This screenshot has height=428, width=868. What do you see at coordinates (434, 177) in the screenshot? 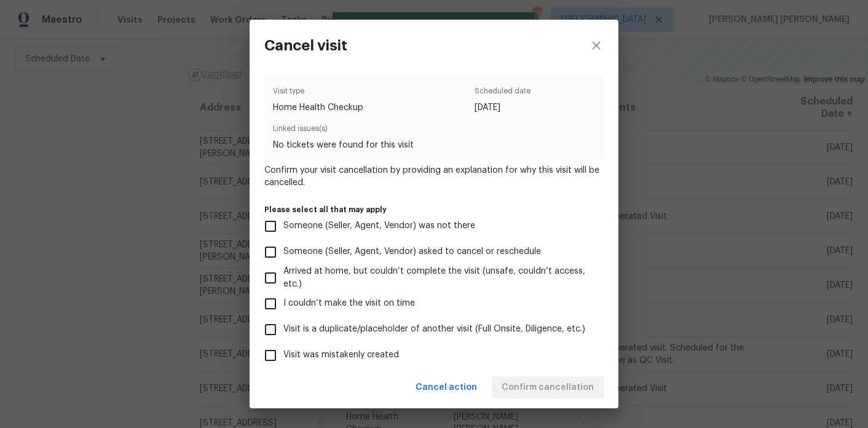
I see `span: Confirm your visit cancellation by providing an explanation for why this visit will be cancelled.` at bounding box center [434, 177].